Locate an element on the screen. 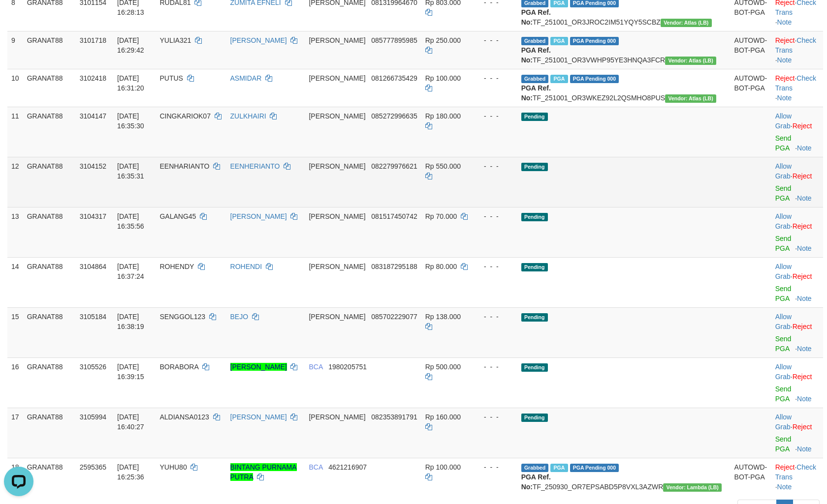 The image size is (827, 504). a: ZULKHAIRI is located at coordinates (248, 116).